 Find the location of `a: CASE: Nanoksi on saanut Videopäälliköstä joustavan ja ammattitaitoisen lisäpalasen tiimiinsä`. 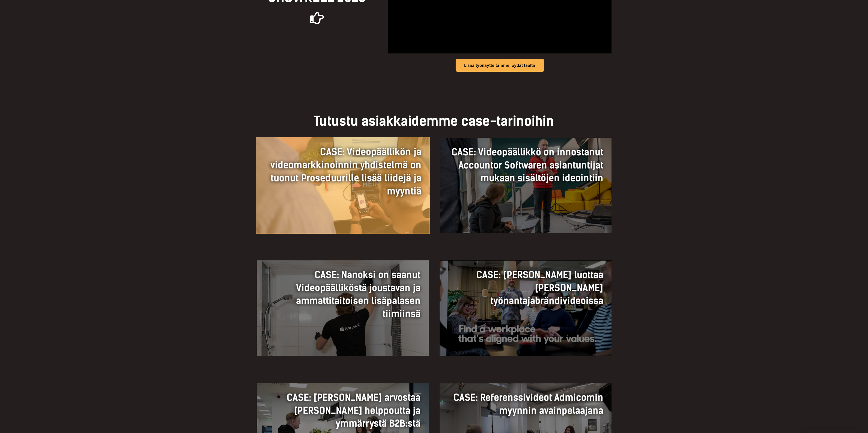

a: CASE: Nanoksi on saanut Videopäälliköstä joustavan ja ammattitaitoisen lisäpalasen tiimiinsä is located at coordinates (343, 308).